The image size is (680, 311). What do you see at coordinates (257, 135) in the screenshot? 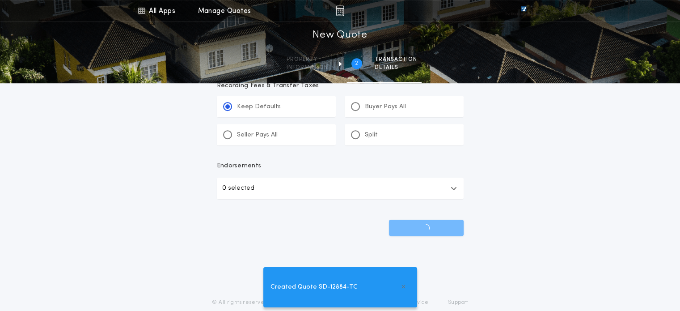
I see `p: Seller Pays All` at bounding box center [257, 135].